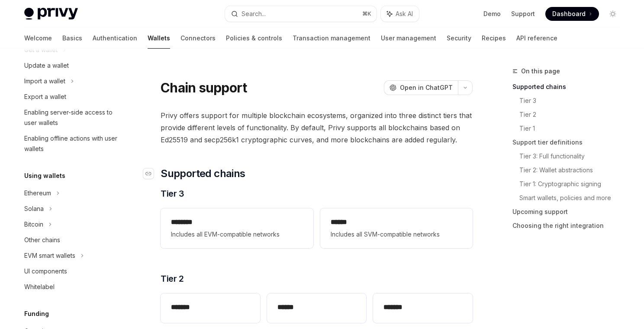 Image resolution: width=644 pixels, height=329 pixels. What do you see at coordinates (574, 128) in the screenshot?
I see `a: Tier 1` at bounding box center [574, 128].